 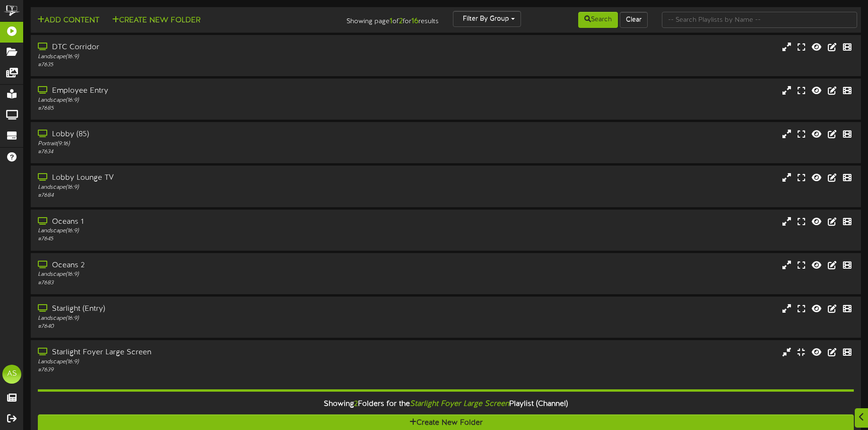 I want to click on div: Starlight Foyer Large Screen, so click(x=204, y=352).